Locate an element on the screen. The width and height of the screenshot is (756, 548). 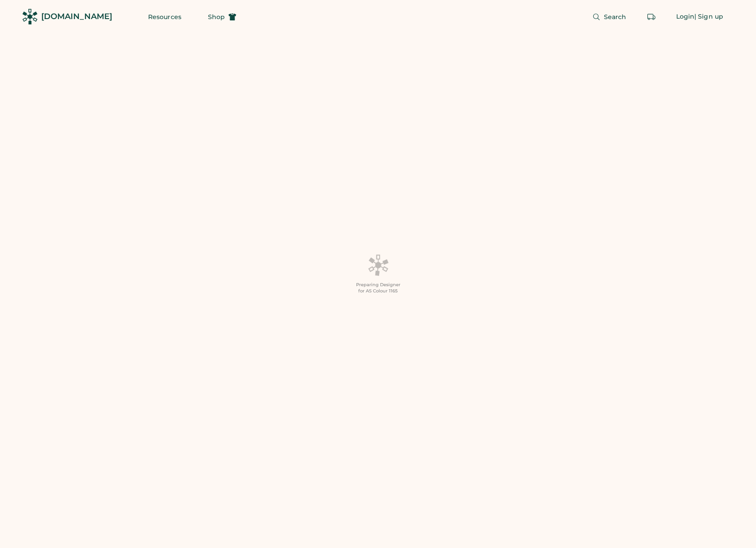
button: Shop is located at coordinates (222, 17).